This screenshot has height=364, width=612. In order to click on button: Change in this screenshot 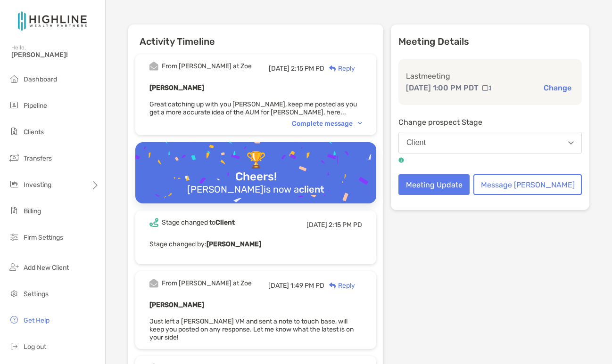, I will do `click(557, 88)`.